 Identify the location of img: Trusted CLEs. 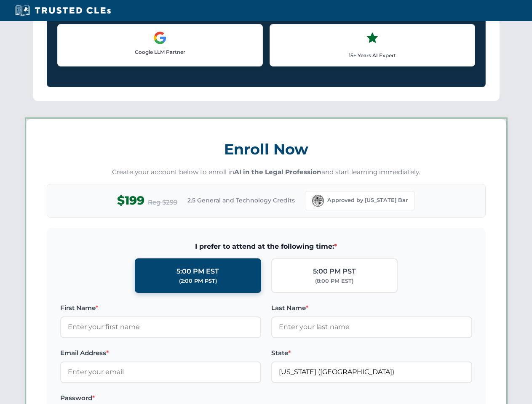
(63, 10).